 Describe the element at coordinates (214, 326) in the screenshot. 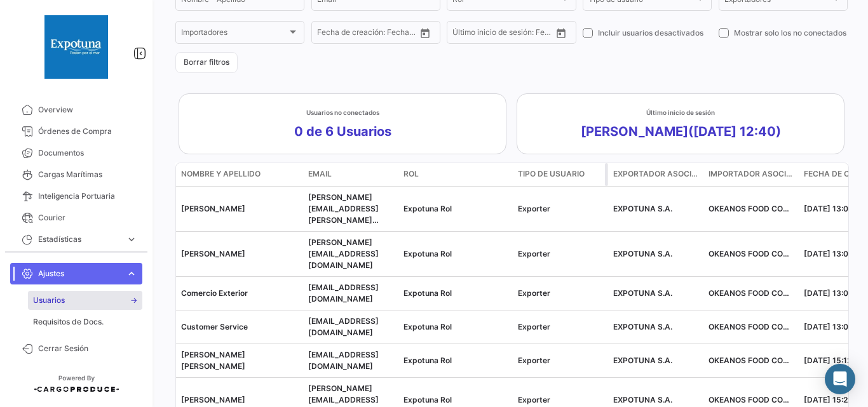

I see `span: Customer Service` at that location.